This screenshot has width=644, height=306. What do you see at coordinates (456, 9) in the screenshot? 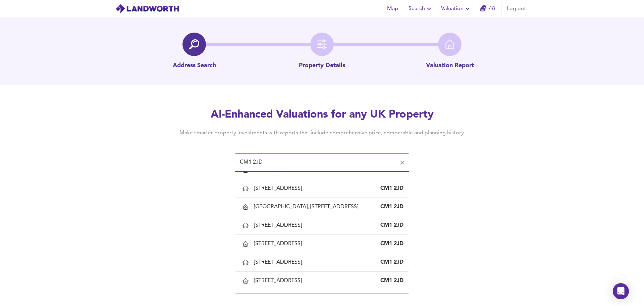
I see `button: Valuation` at bounding box center [456, 9].